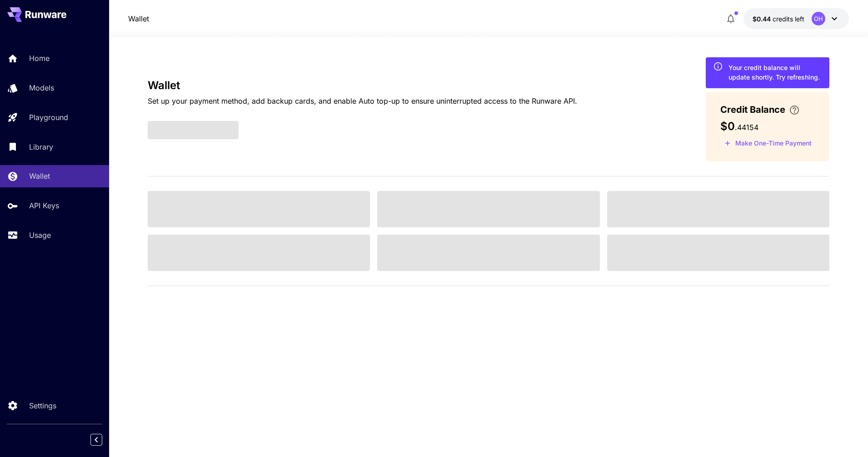 The image size is (868, 457). Describe the element at coordinates (788, 18) in the screenshot. I see `span: credits left` at that location.